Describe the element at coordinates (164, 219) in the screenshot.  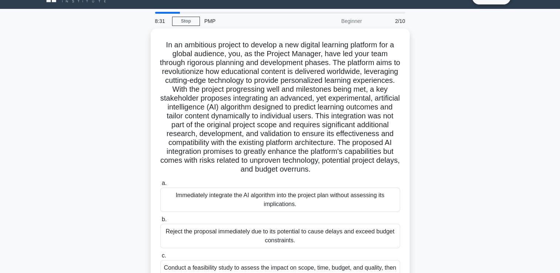
I see `span: b.` at that location.